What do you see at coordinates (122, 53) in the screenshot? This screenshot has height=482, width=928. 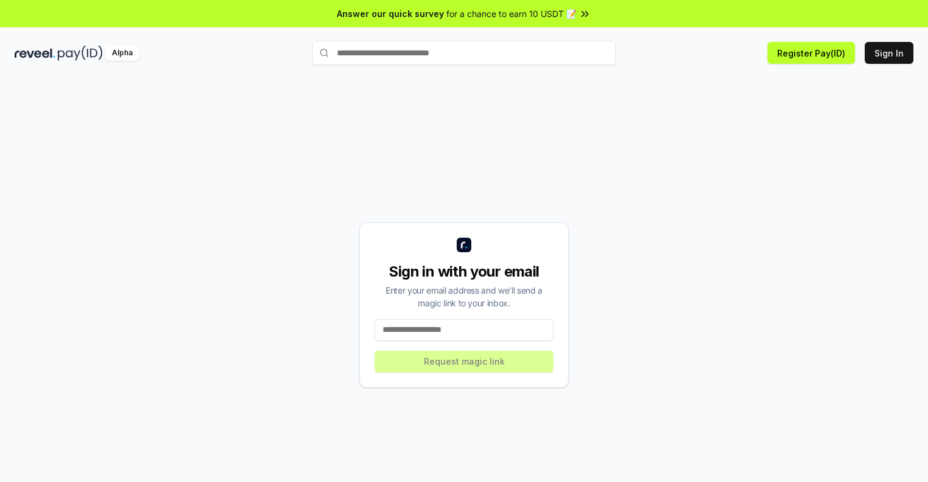 I see `div: Alpha` at bounding box center [122, 53].